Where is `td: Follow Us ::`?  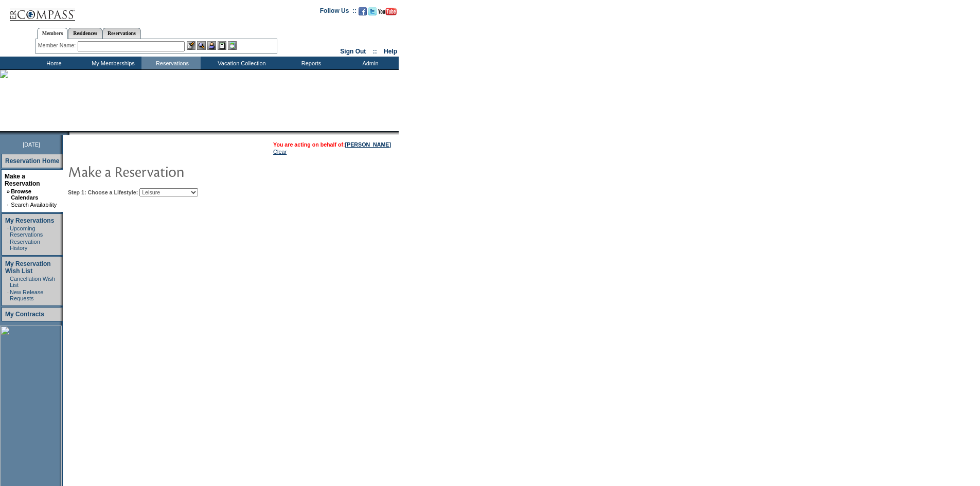
td: Follow Us :: is located at coordinates (338, 12).